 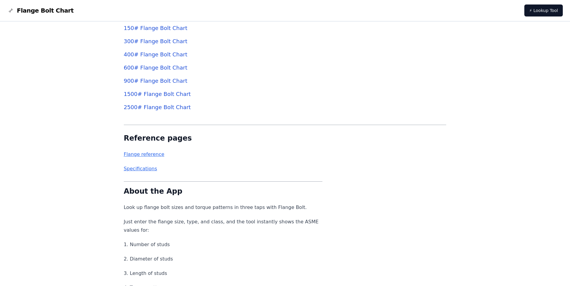 I want to click on h2: About the App, so click(x=223, y=192).